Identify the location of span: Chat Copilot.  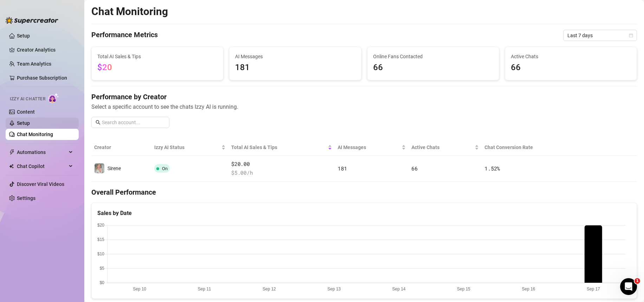
(42, 167).